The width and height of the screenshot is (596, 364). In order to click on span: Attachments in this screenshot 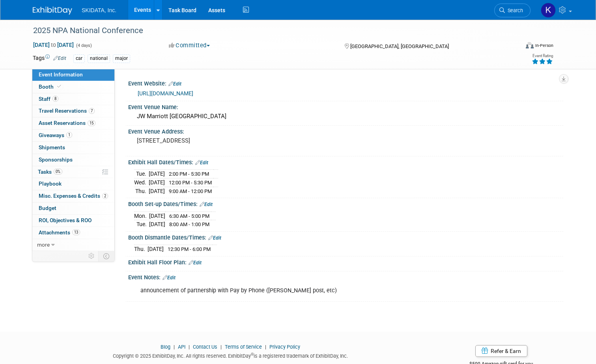, I will do `click(59, 232)`.